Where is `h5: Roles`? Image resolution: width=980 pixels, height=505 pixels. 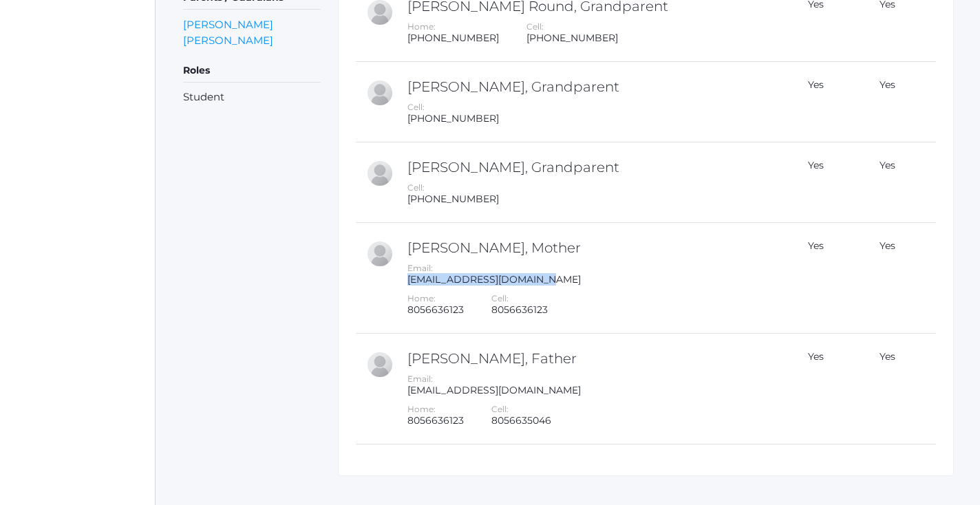 h5: Roles is located at coordinates (252, 71).